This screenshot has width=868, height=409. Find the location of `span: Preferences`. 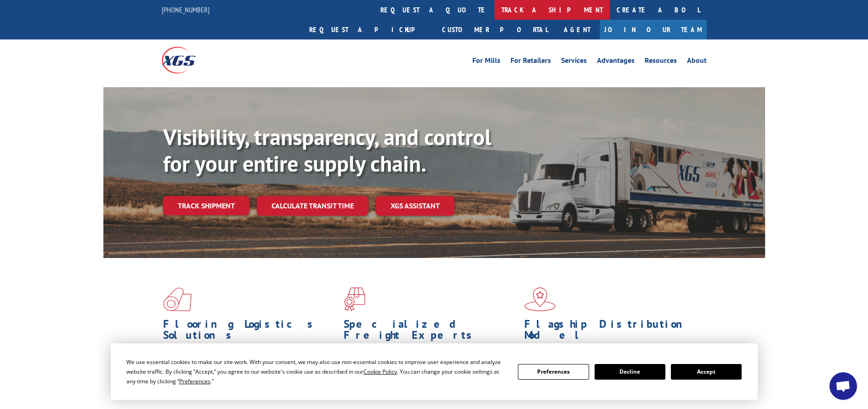

span: Preferences is located at coordinates (195, 381).